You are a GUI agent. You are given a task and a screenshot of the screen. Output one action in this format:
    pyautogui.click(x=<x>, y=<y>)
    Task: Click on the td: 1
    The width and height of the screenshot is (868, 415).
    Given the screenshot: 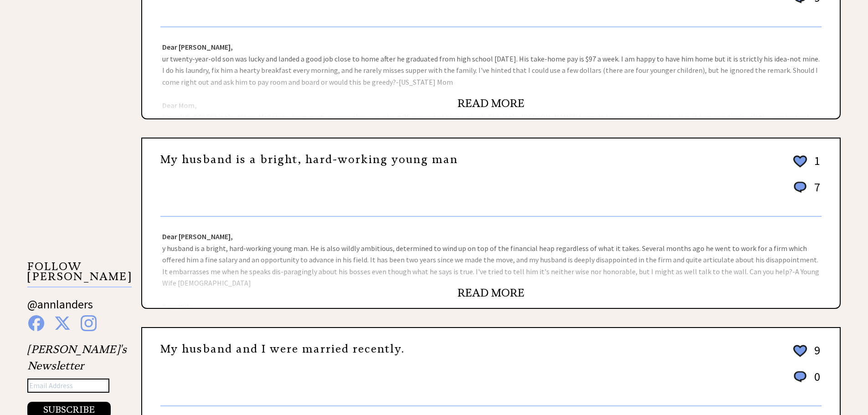 What is the action you would take?
    pyautogui.click(x=815, y=166)
    